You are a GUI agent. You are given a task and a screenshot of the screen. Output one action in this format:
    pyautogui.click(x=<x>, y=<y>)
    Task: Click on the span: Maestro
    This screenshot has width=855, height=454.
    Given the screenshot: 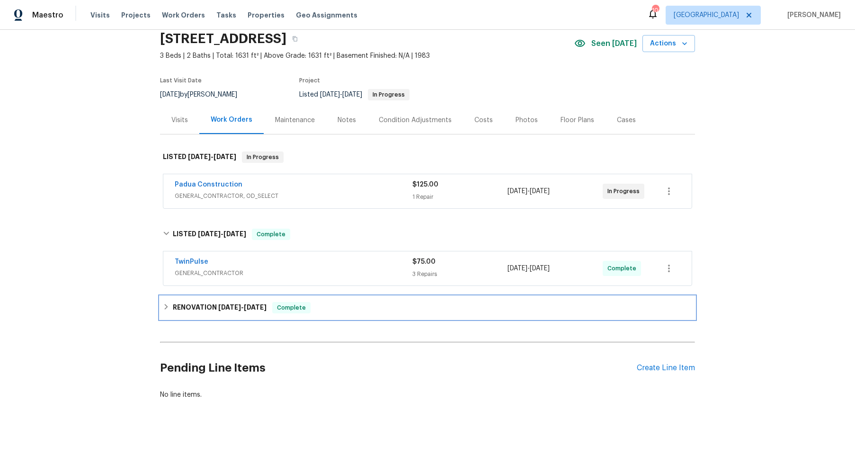 What is the action you would take?
    pyautogui.click(x=48, y=15)
    